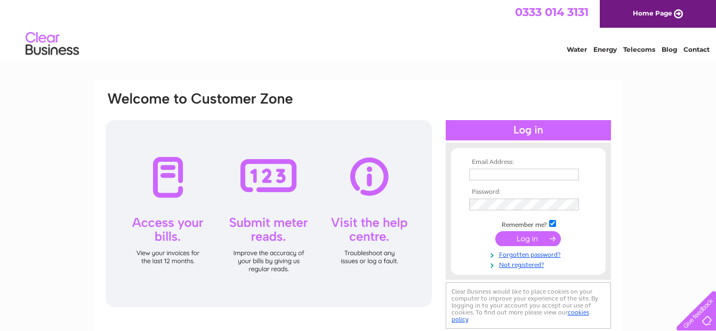 The width and height of the screenshot is (716, 331). Describe the element at coordinates (528, 192) in the screenshot. I see `th: Password:` at that location.